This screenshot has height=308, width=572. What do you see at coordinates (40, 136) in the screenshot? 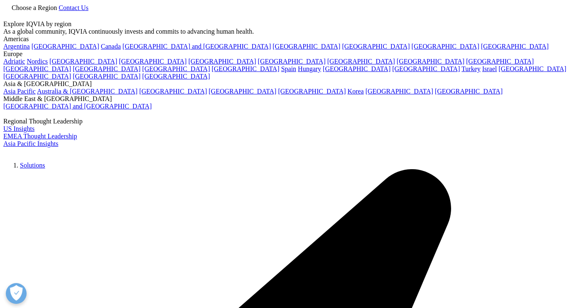
I see `a: EMEA Thought Leadership` at bounding box center [40, 136].